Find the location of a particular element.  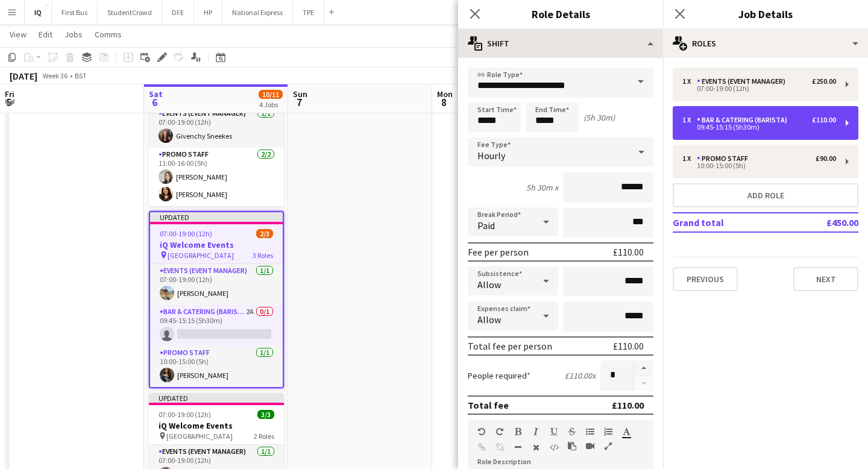

div: £250.00 is located at coordinates (824, 81).